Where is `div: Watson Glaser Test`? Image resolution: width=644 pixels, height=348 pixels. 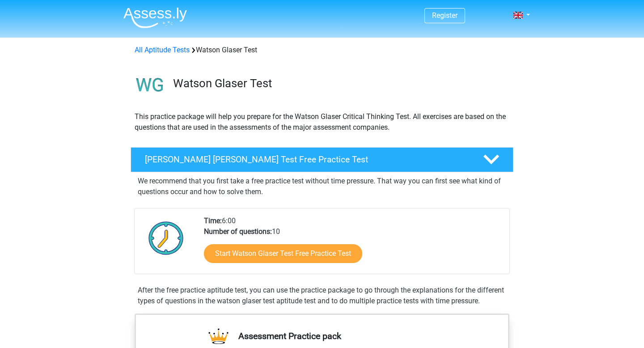
div: Watson Glaser Test is located at coordinates (322, 50).